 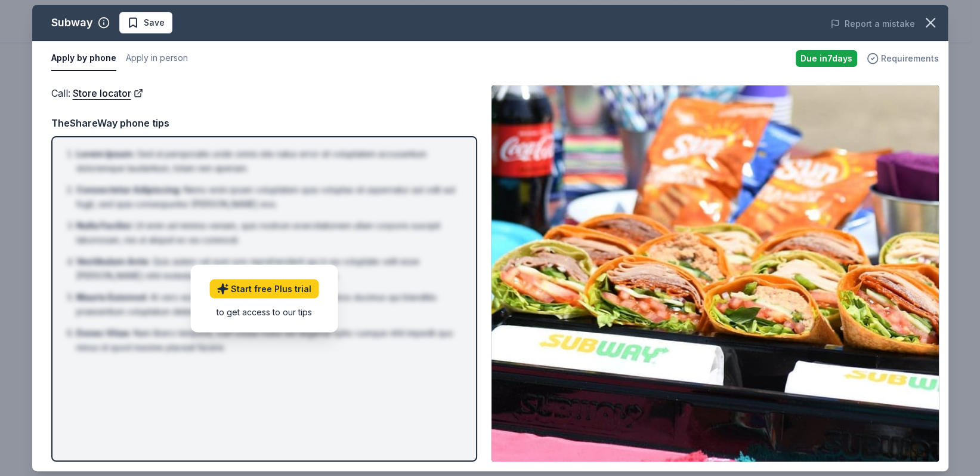 What do you see at coordinates (157, 59) in the screenshot?
I see `button: Apply in person` at bounding box center [157, 59].